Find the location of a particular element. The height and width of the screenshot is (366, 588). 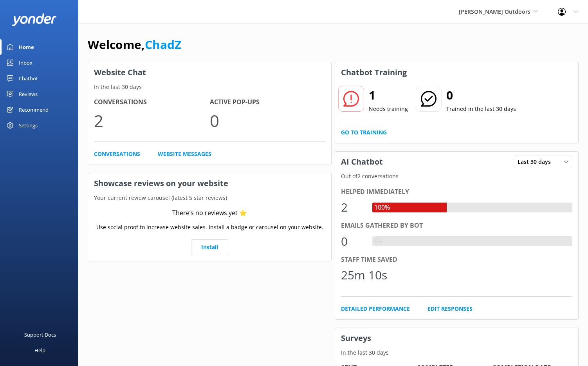

h4: Active Pop-ups is located at coordinates (268, 102).